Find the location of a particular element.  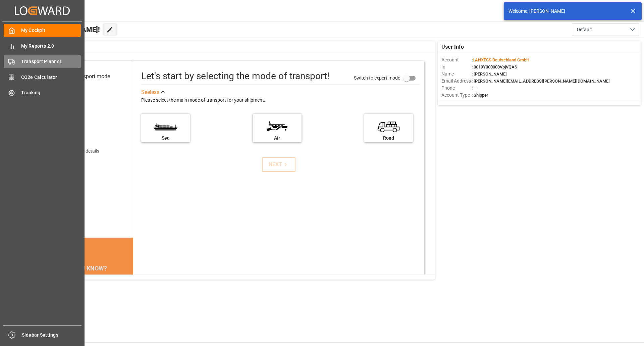

span: LANXESS Deutschland GmbH is located at coordinates (500, 60).